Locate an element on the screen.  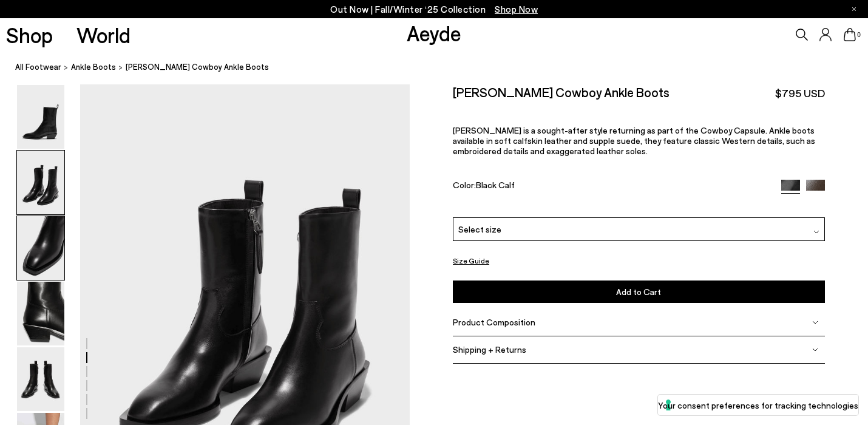
span: Shipping + Returns is located at coordinates (490, 349).